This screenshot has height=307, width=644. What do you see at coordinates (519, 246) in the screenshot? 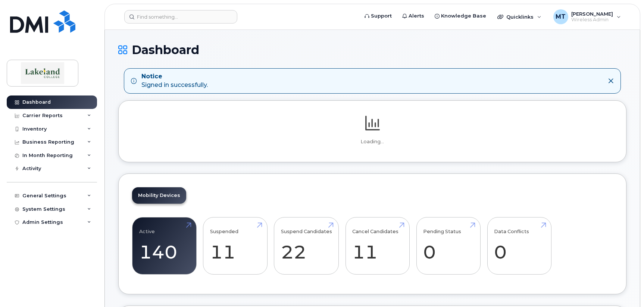
I see `a: Data Conflicts 0` at bounding box center [519, 246].